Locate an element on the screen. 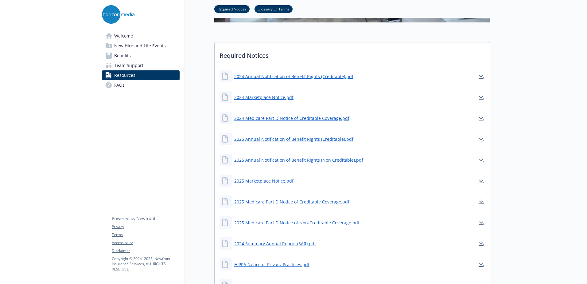  a: 2025 Annual Notification of Benefit Rights (Creditable).pdf is located at coordinates (294, 139).